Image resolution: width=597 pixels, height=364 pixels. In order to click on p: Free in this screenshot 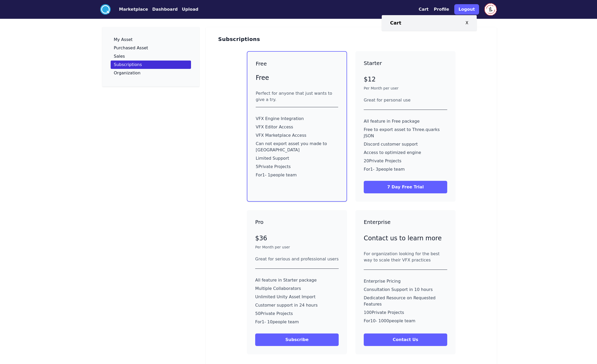, I will do `click(297, 78)`.